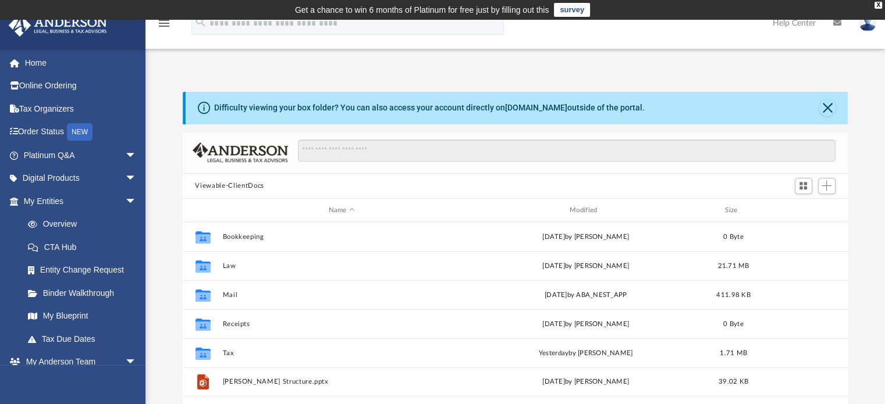  I want to click on a: Digital Productsarrow_drop_down, so click(81, 179).